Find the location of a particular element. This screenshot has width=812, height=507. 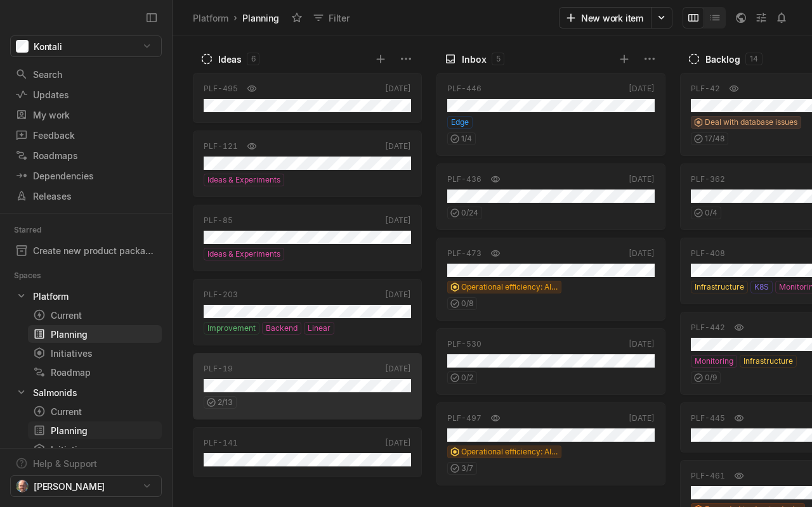

div: PLF-436 is located at coordinates (464, 179).